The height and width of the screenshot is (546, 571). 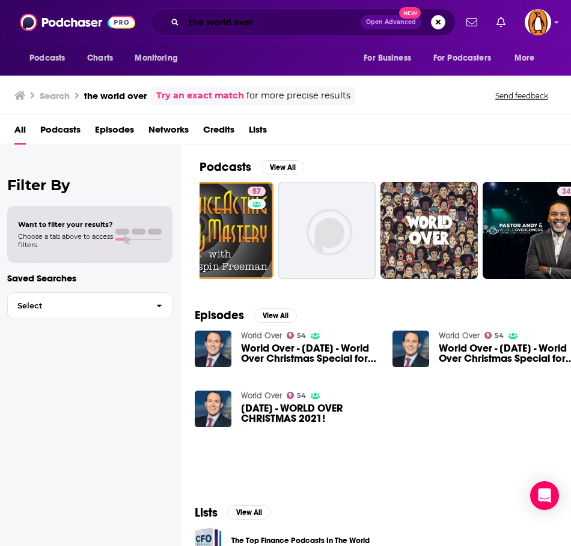 What do you see at coordinates (65, 241) in the screenshot?
I see `span: Choose a tab above to access filters.` at bounding box center [65, 241].